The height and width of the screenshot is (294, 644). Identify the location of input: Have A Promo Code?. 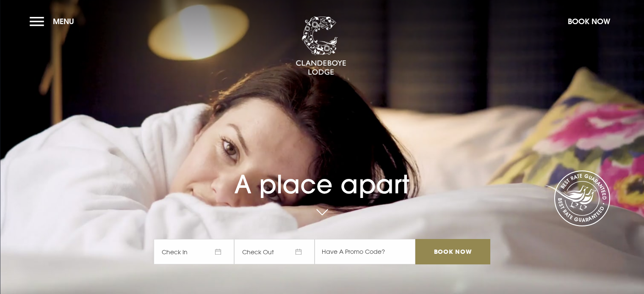
(365, 252).